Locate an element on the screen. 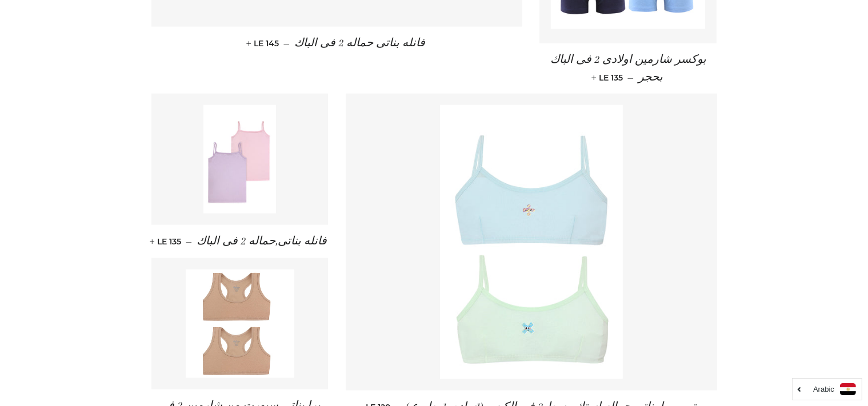  i: Arabic is located at coordinates (823, 389).